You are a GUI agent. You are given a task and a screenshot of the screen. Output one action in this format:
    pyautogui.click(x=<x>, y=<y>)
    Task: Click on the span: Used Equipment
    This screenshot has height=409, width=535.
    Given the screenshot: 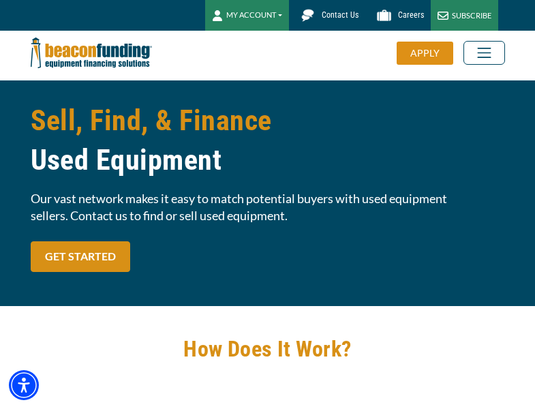 What is the action you would take?
    pyautogui.click(x=268, y=160)
    